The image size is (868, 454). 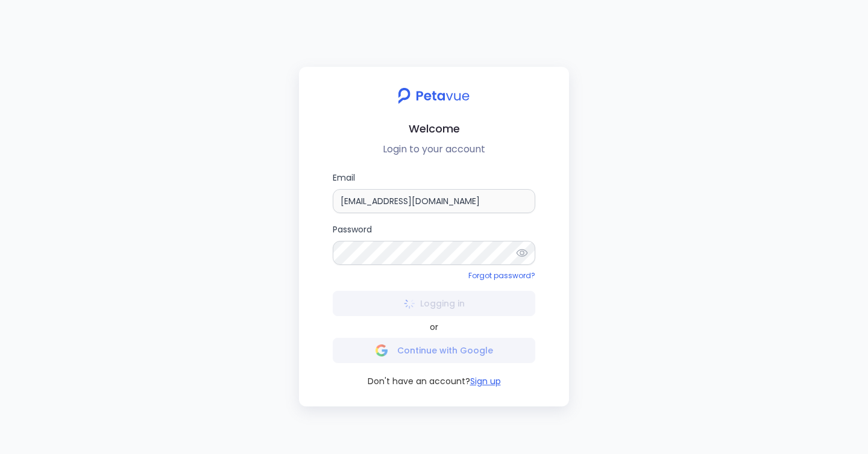 What do you see at coordinates (434, 201) in the screenshot?
I see `input: Email` at bounding box center [434, 201].